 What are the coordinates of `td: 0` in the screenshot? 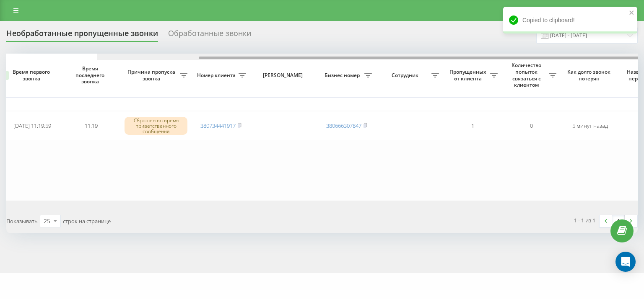 It's located at (531, 126).